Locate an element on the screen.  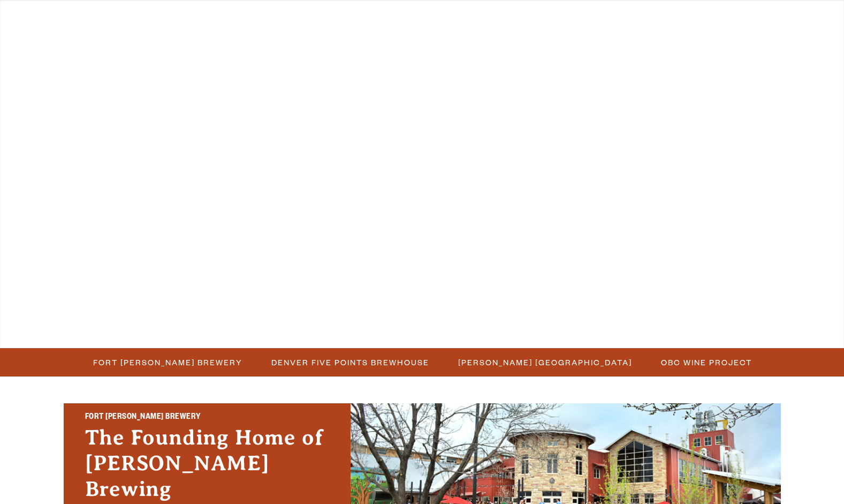
span: Impact is located at coordinates (633, 18).